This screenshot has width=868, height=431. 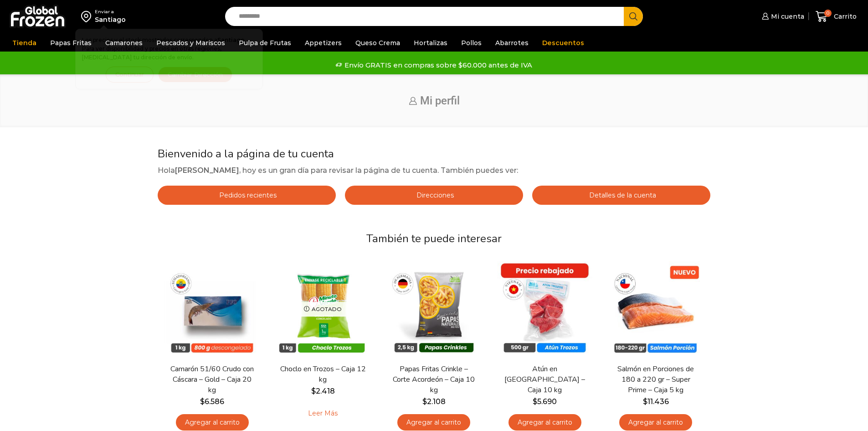 What do you see at coordinates (434, 422) in the screenshot?
I see `a: Agregar al carrito: “Papas Fritas Crinkle - Corte Acordeón - Caja 10 kg”` at bounding box center [434, 422].